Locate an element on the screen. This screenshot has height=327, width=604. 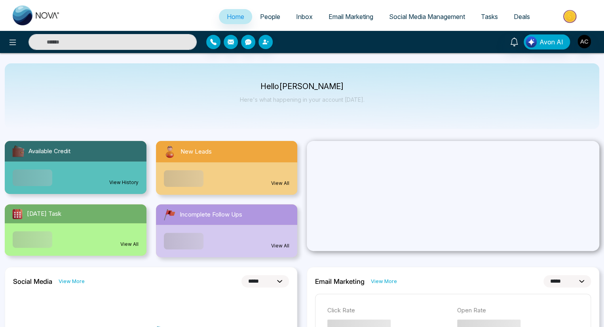
span: Deals is located at coordinates (521, 17).